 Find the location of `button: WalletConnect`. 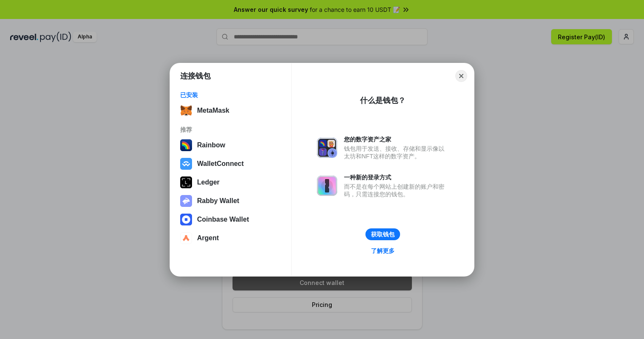

button: WalletConnect is located at coordinates (230, 164).